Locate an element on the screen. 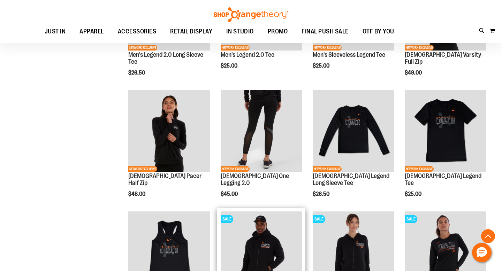  img: OTF Ladies Coach FA23 Pacer Half Zip - Black primary image is located at coordinates (169, 131).